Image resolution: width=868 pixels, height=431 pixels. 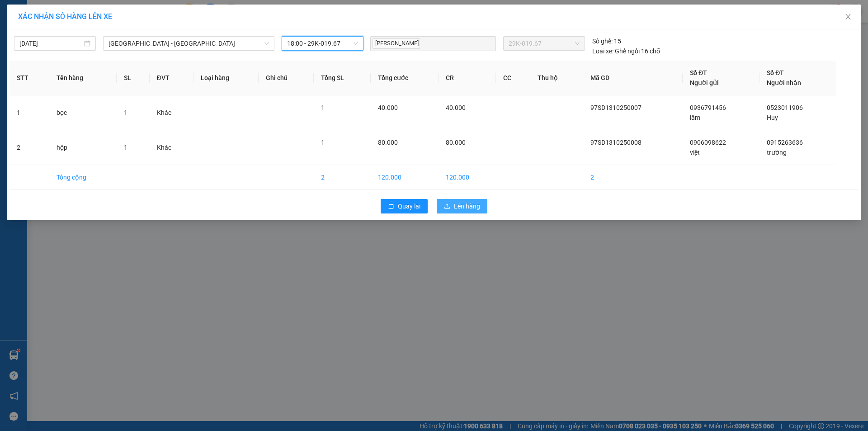 I want to click on span: close, so click(x=848, y=17).